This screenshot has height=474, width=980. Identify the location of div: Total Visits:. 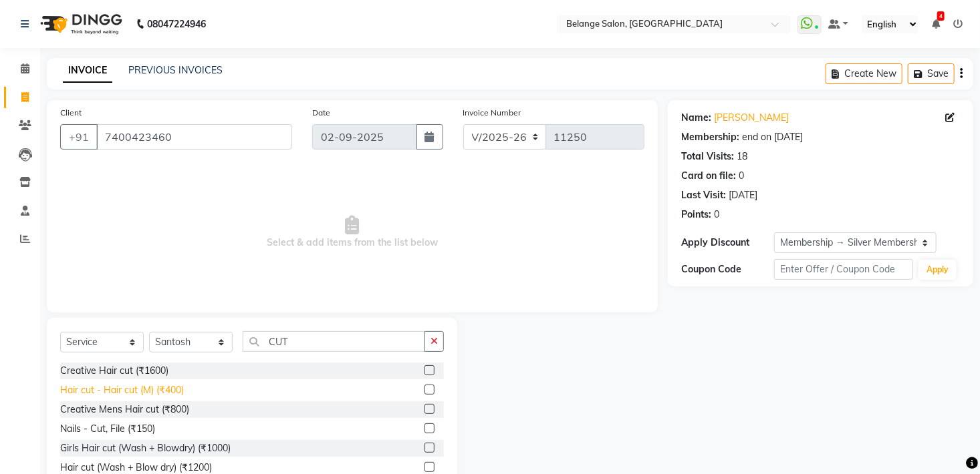
(707, 156).